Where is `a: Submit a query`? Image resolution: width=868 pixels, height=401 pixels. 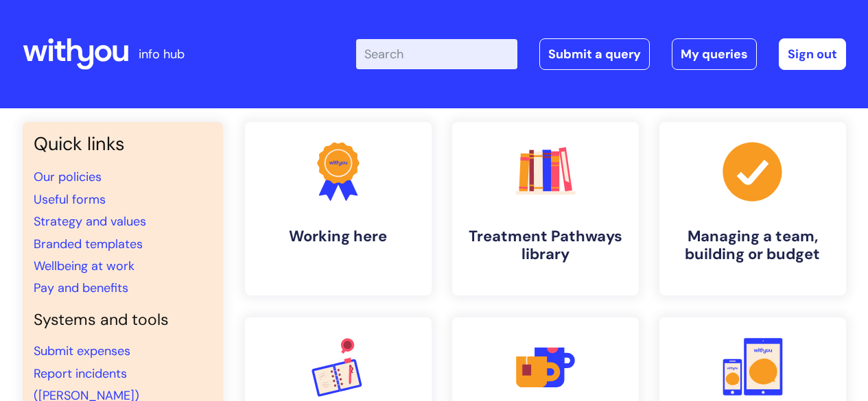
a: Submit a query is located at coordinates (594, 54).